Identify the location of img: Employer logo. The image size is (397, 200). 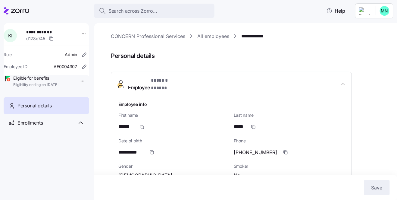
(365, 11).